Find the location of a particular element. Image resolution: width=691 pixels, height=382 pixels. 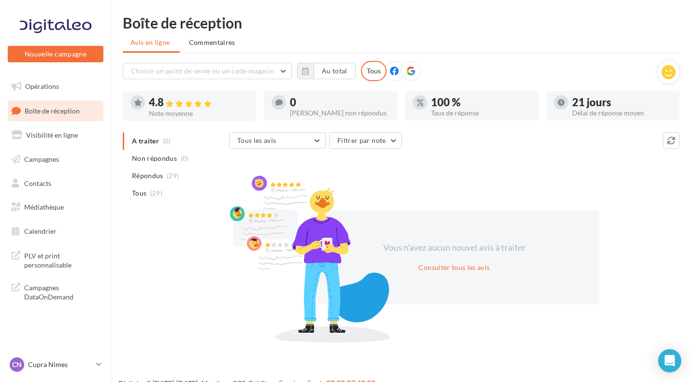

div: Tous is located at coordinates (373, 71).